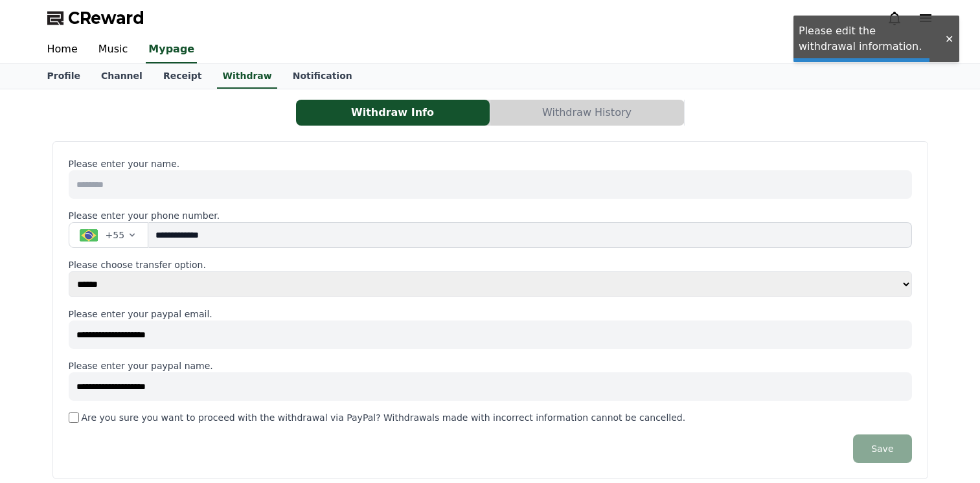 The image size is (980, 483). What do you see at coordinates (95, 18) in the screenshot?
I see `a: CReward` at bounding box center [95, 18].